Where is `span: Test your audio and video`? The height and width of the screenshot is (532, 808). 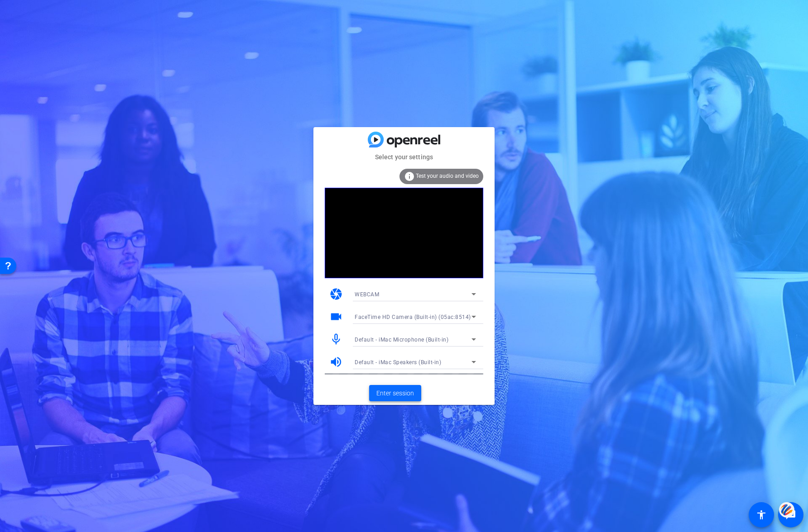 span: Test your audio and video is located at coordinates (447, 176).